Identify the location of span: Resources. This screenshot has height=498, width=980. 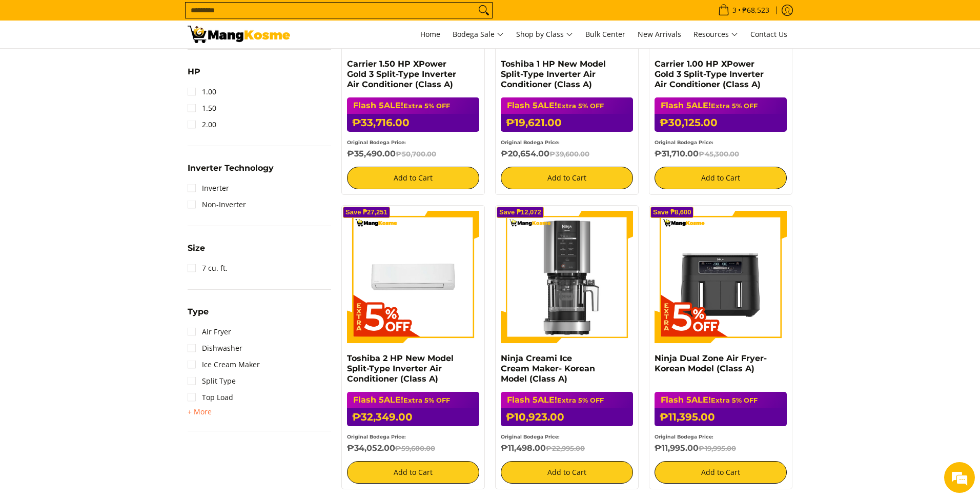
(715, 35).